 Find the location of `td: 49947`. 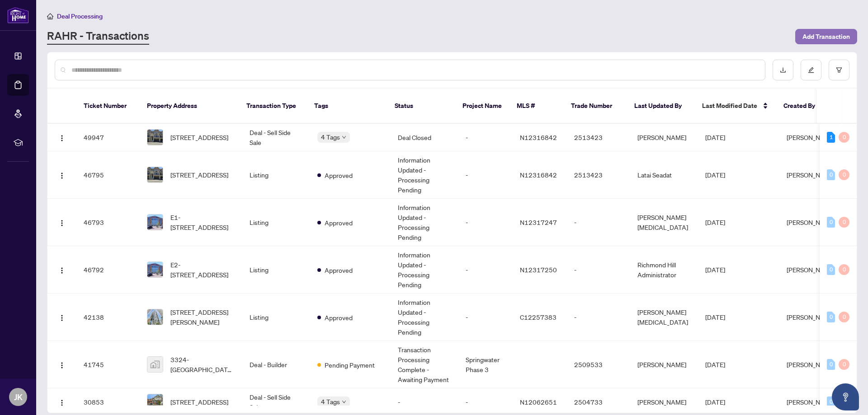

td: 49947 is located at coordinates (108, 138).